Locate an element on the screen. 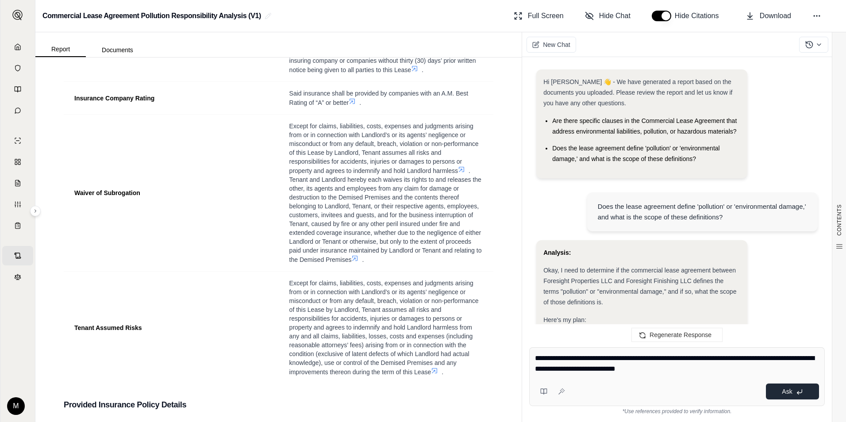 This screenshot has height=422, width=846. span: Hide Citations is located at coordinates (699, 16).